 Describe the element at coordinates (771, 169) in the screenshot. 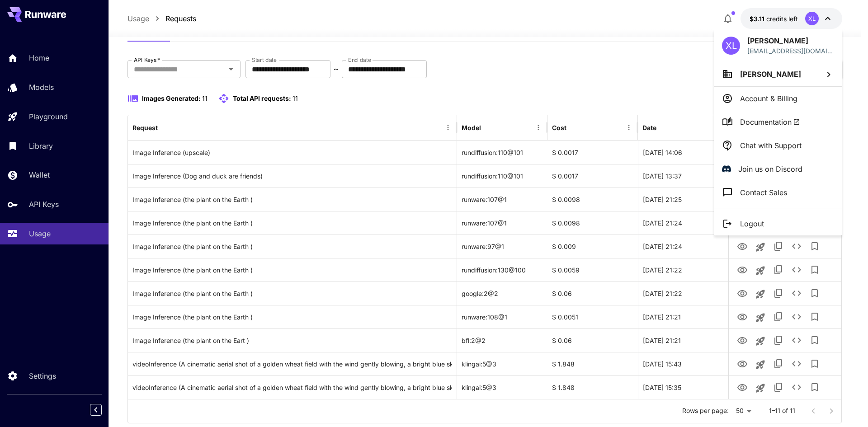

I see `p: Join us on Discord` at that location.